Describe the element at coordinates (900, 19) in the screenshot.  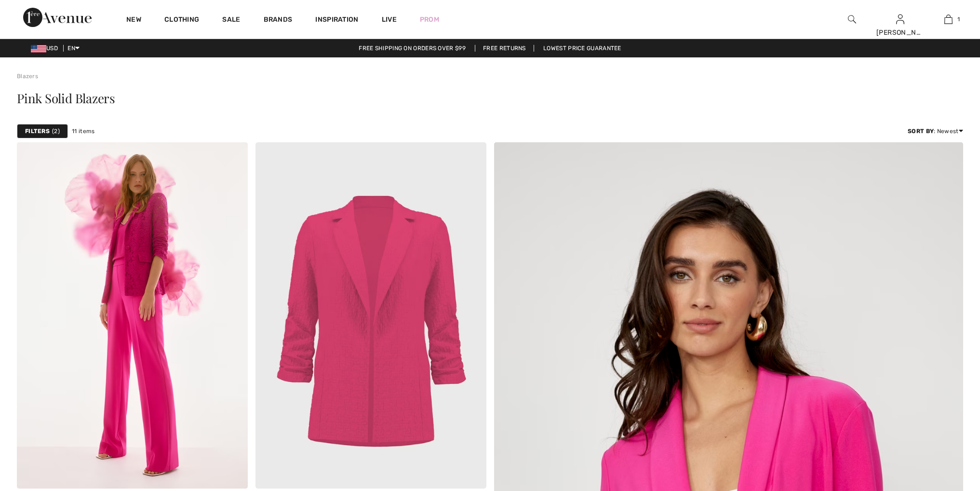
I see `a: Sign In` at that location.